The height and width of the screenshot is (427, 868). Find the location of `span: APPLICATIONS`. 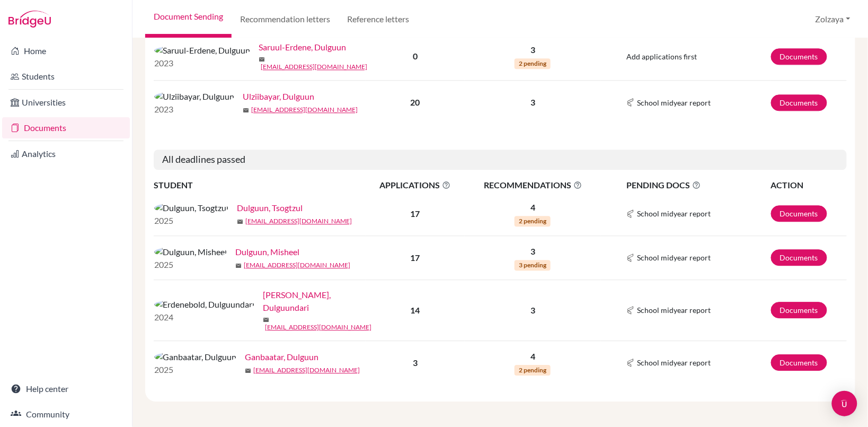

span: APPLICATIONS is located at coordinates (415, 185).